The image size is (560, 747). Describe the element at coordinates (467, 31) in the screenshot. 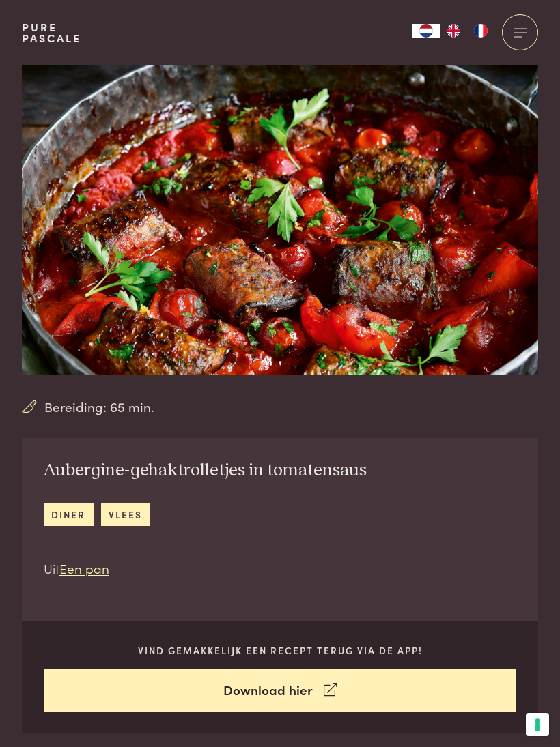

I see `ul: Language list` at that location.